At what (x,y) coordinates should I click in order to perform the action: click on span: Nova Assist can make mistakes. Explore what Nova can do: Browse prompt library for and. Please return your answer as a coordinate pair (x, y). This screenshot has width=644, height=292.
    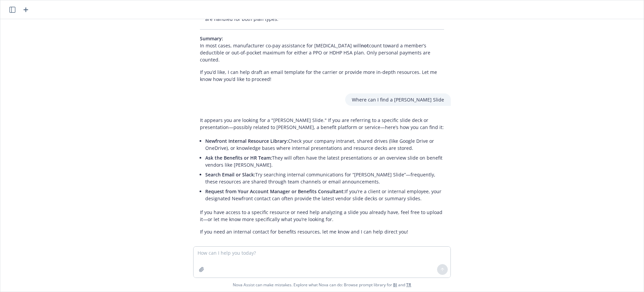
    Looking at the image, I should click on (322, 284).